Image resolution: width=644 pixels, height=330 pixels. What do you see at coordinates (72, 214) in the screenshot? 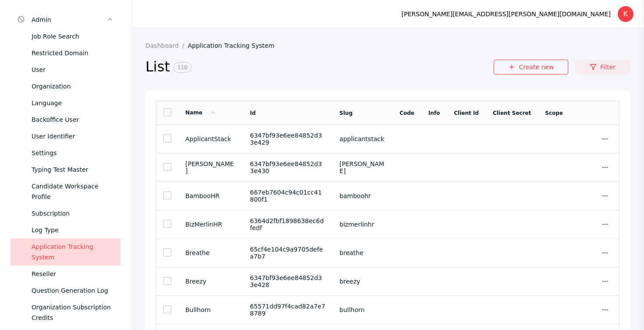
I see `div: Subscription` at bounding box center [72, 214].